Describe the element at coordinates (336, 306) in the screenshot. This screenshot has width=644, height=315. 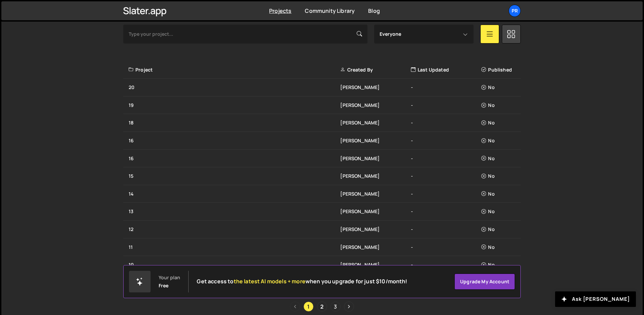
I see `a: Page 3` at that location.